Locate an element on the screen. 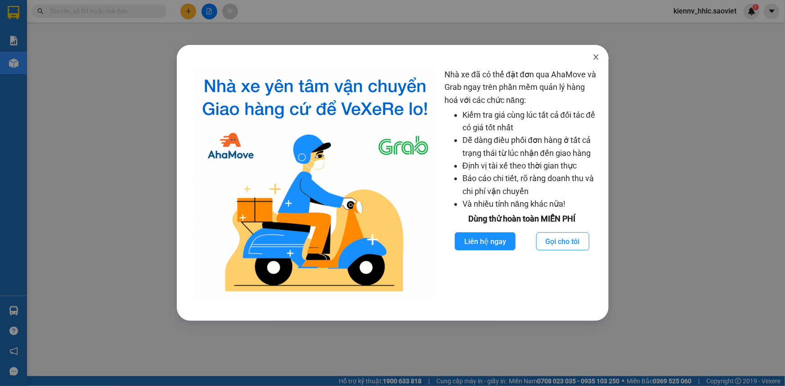 The image size is (785, 386). div: Dùng thử hoàn toàn MIỄN PHÍ is located at coordinates (521, 219).